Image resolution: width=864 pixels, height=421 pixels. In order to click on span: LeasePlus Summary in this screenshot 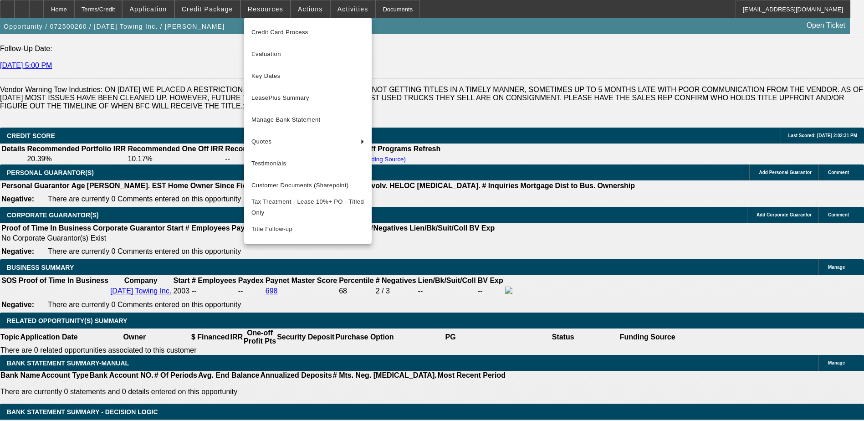, I will do `click(308, 98)`.